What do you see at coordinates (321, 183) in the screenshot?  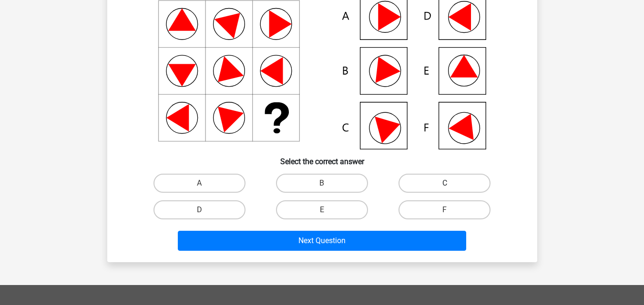 I see `label: B` at bounding box center [321, 183].